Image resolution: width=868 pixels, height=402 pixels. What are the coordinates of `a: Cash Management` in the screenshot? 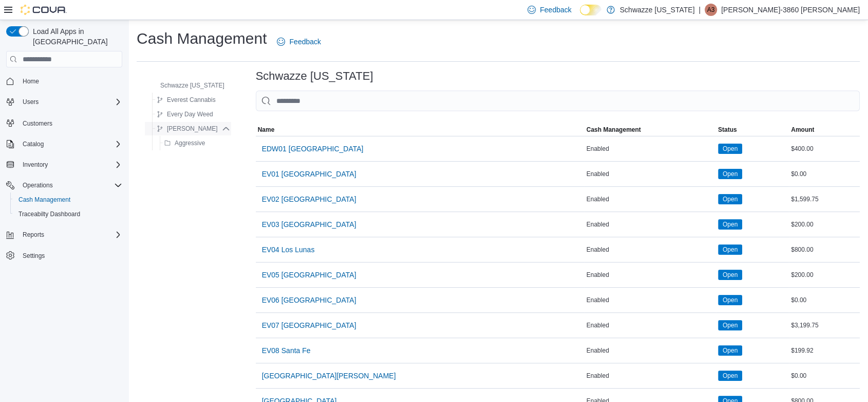 It's located at (44, 200).